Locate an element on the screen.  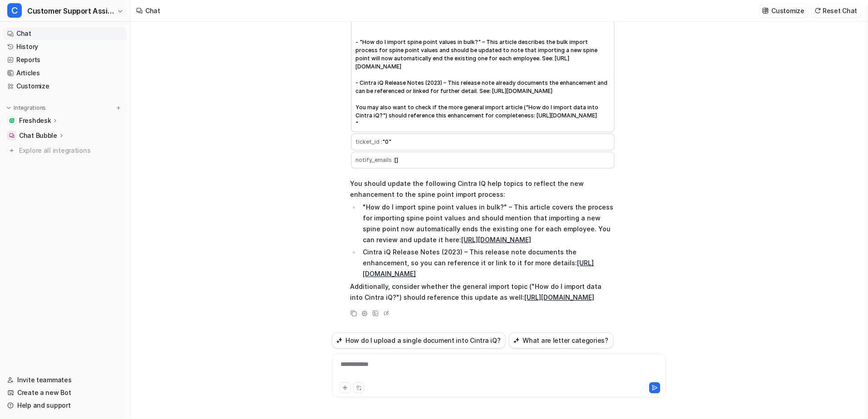
a: Customize is located at coordinates (65, 86).